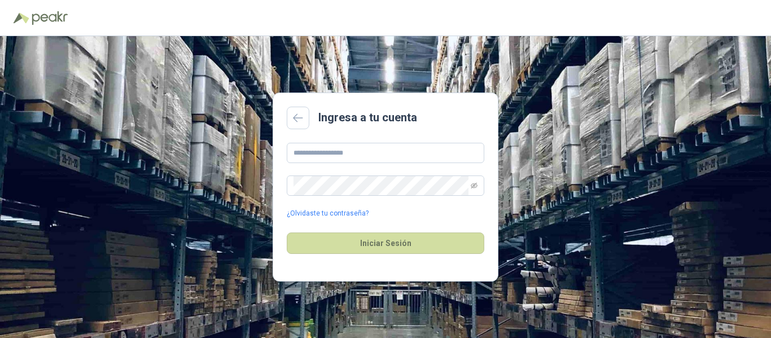 This screenshot has height=338, width=771. What do you see at coordinates (50, 18) in the screenshot?
I see `img: Peakr` at bounding box center [50, 18].